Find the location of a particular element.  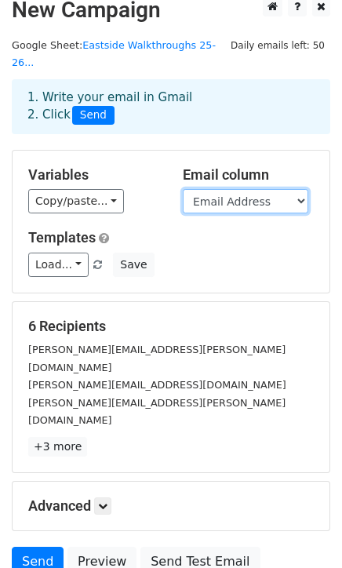

a: Load... is located at coordinates (58, 265).